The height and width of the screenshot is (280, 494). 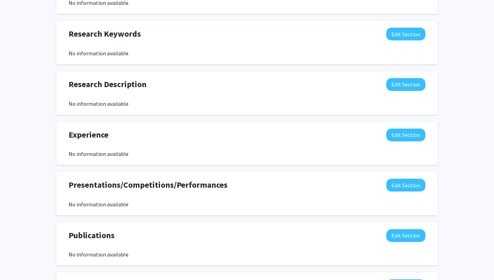 What do you see at coordinates (88, 135) in the screenshot?
I see `span: Experience` at bounding box center [88, 135].